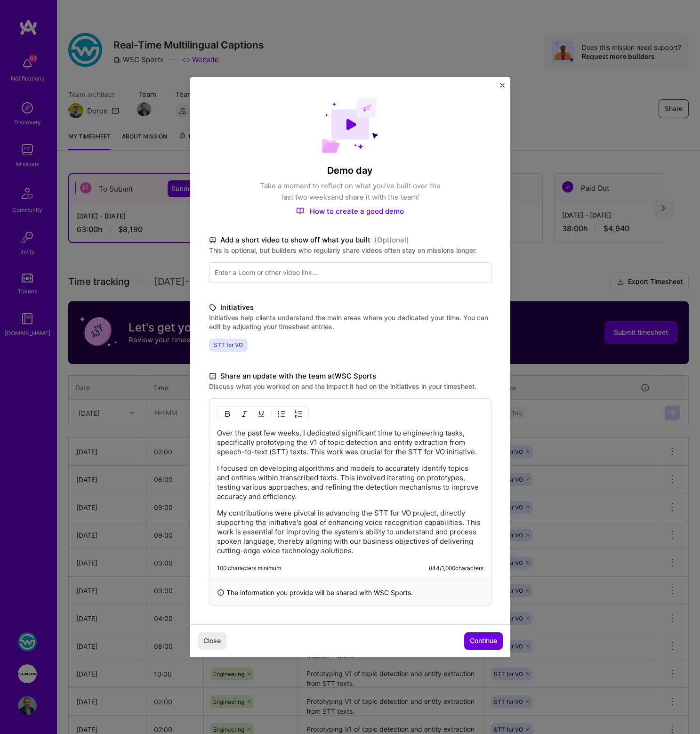 The height and width of the screenshot is (734, 700). I want to click on p: I focused on developing algorithms and models to accurately identify topics and entities within t..., so click(350, 482).